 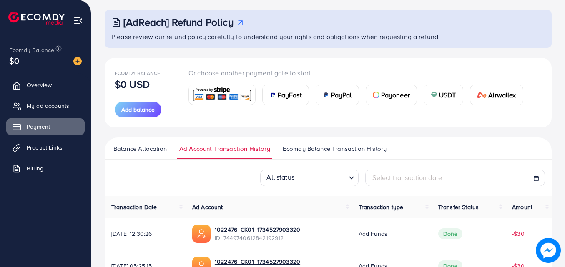 What do you see at coordinates (447, 95) in the screenshot?
I see `span: USDT` at bounding box center [447, 95].